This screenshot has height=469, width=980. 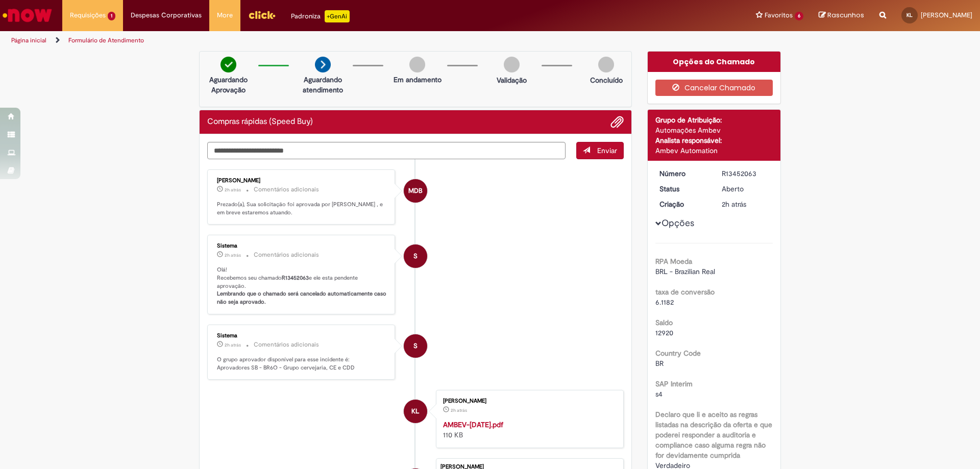 I want to click on span: 6.1182, so click(x=665, y=302).